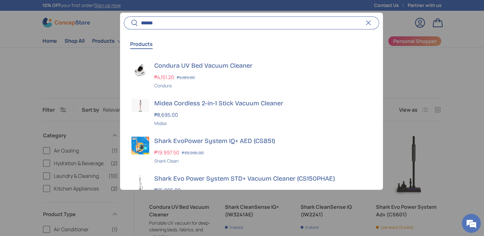 This screenshot has width=484, height=236. Describe the element at coordinates (192, 153) in the screenshot. I see `s: ₱39,995.00` at that location.